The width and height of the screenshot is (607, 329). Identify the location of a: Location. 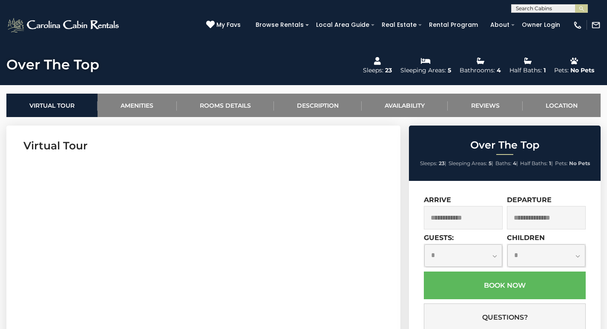
(562, 105).